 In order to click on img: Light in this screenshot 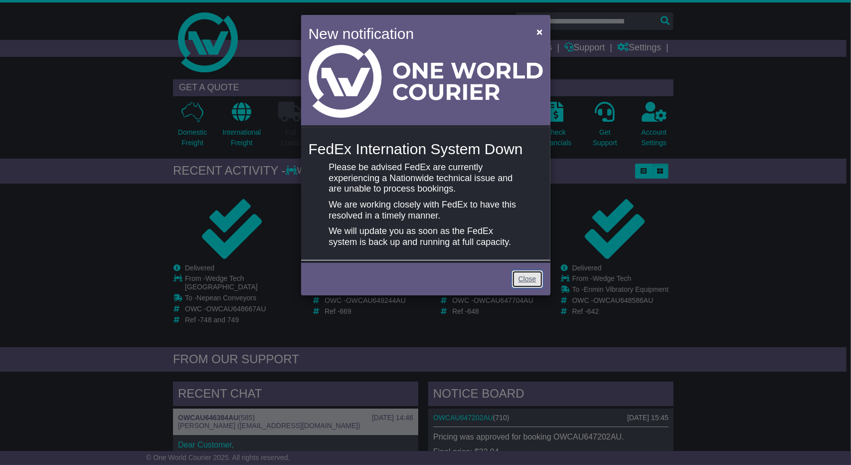, I will do `click(426, 81)`.